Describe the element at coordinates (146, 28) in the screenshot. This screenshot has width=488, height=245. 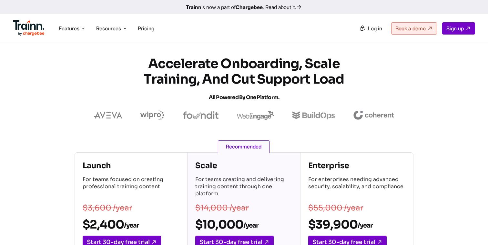
I see `span: Pricing` at that location.